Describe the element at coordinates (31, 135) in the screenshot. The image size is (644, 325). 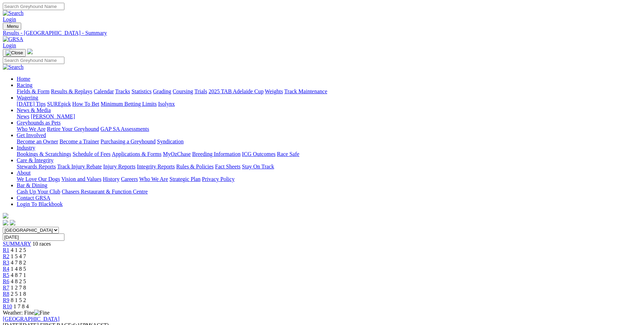
I see `a: Get Involved` at that location.